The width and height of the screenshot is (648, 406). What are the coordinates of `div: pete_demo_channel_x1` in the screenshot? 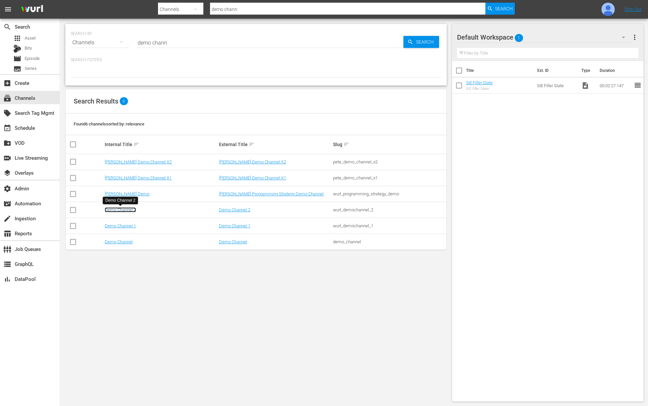 It's located at (389, 178).